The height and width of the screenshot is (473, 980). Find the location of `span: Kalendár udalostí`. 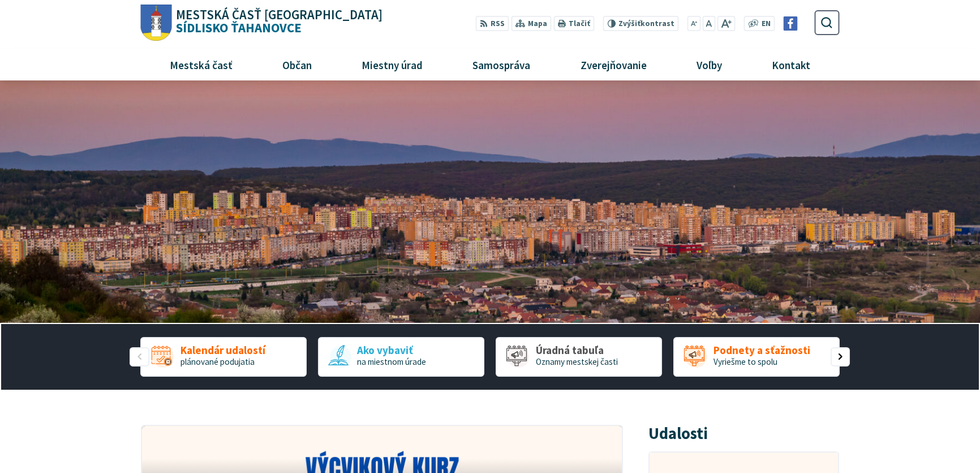

span: Kalendár udalostí is located at coordinates (223, 350).